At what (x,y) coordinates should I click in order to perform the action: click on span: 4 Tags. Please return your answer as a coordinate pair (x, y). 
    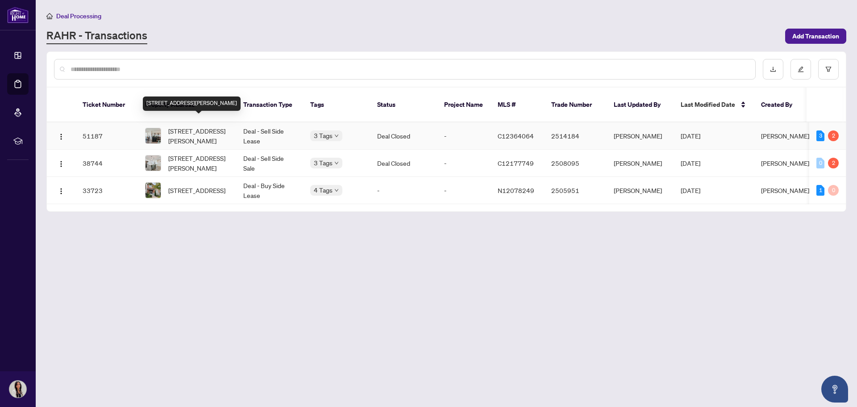
    Looking at the image, I should click on (323, 190).